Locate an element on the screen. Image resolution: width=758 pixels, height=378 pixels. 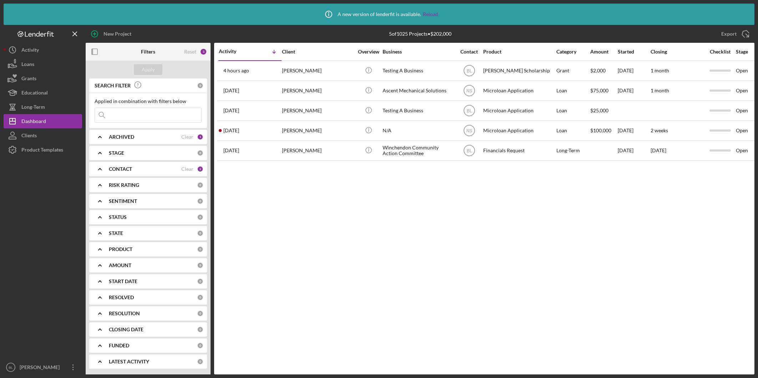
button: Educational is located at coordinates (43, 93).